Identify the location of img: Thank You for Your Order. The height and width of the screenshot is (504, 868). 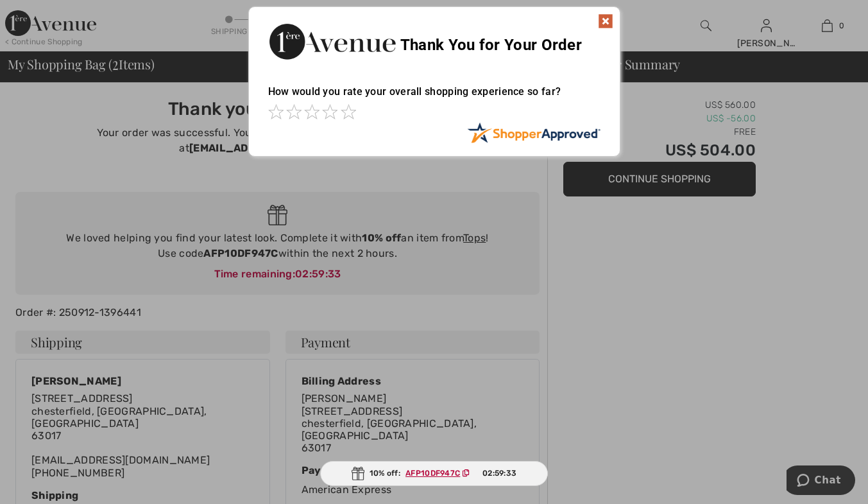
(332, 41).